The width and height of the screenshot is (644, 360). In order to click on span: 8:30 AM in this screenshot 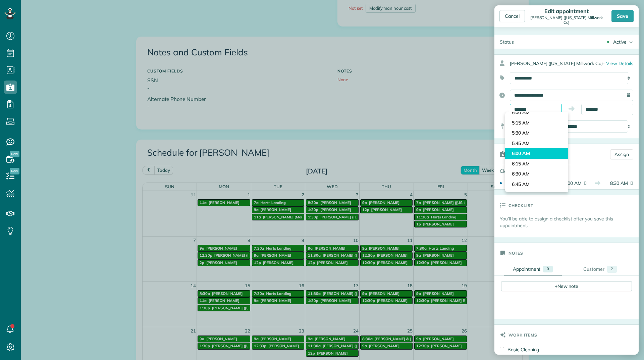, I will do `click(616, 183)`.